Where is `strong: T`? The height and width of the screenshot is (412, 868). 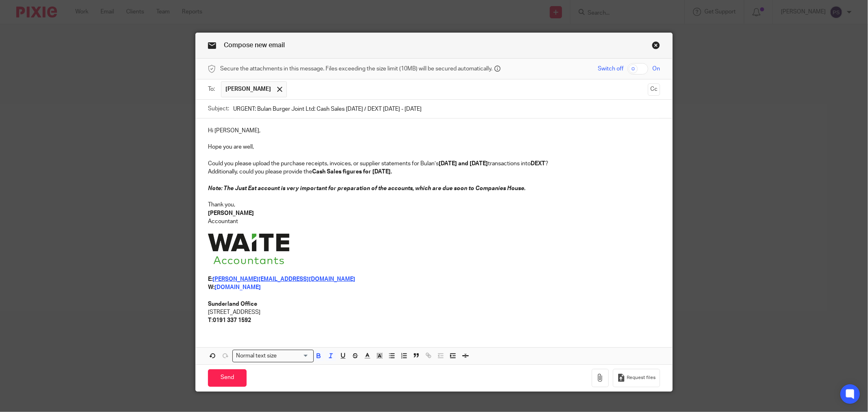
strong: T is located at coordinates (209, 320).